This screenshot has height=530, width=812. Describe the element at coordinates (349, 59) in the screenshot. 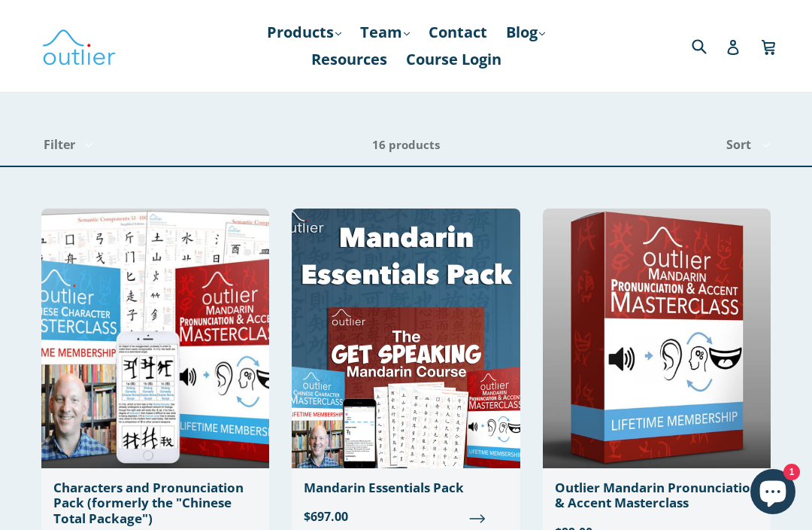

I see `a: Resources` at that location.